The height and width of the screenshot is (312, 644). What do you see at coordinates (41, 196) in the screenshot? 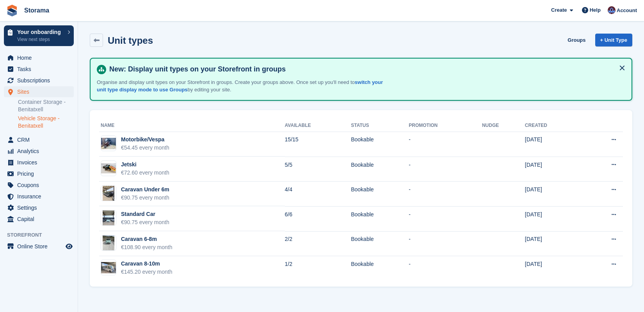
I see `span: Insurance` at bounding box center [41, 196].